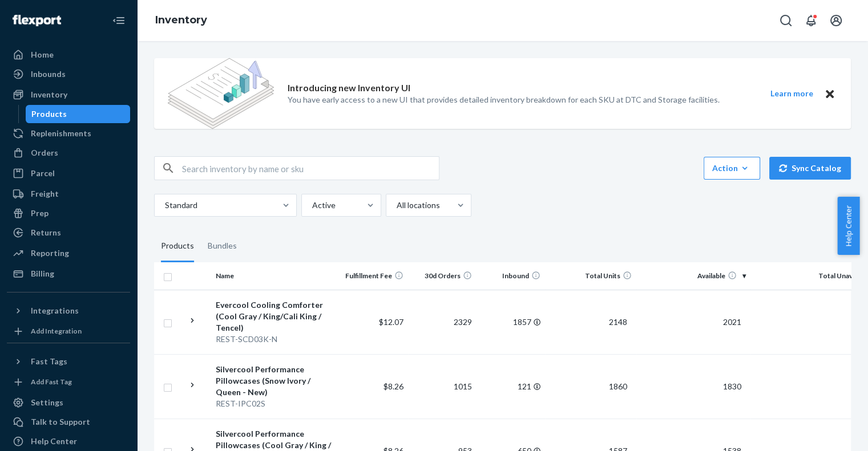 The image size is (868, 451). I want to click on div: Help Center, so click(54, 441).